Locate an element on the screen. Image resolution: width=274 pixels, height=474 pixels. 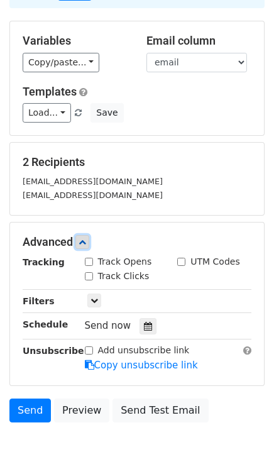
label: Add unsubscribe link is located at coordinates (144, 350).